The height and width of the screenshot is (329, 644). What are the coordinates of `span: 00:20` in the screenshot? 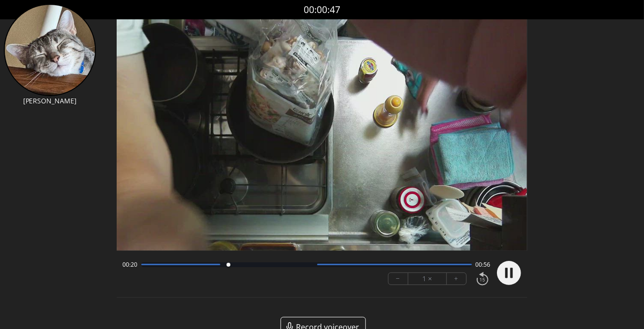 It's located at (130, 265).